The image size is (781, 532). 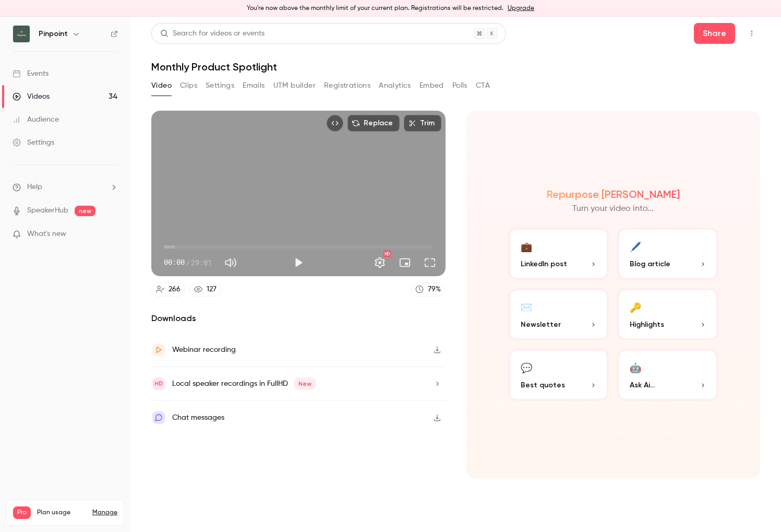 What do you see at coordinates (35, 119) in the screenshot?
I see `div: Audience` at bounding box center [35, 119].